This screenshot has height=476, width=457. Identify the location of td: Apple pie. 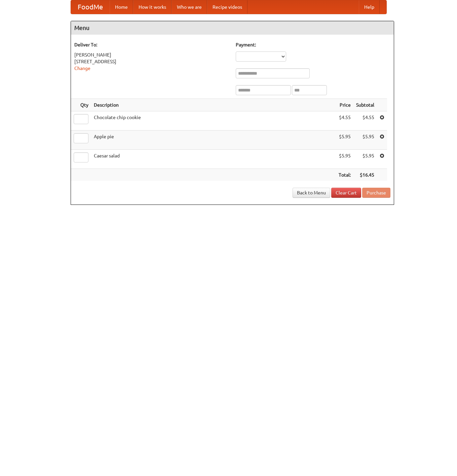
(214, 140).